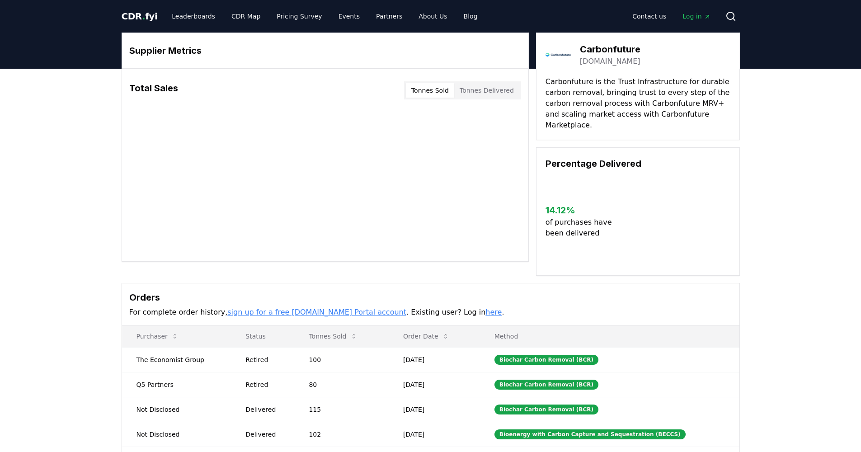 This screenshot has width=861, height=452. Describe the element at coordinates (426, 336) in the screenshot. I see `button: Order Date` at that location.